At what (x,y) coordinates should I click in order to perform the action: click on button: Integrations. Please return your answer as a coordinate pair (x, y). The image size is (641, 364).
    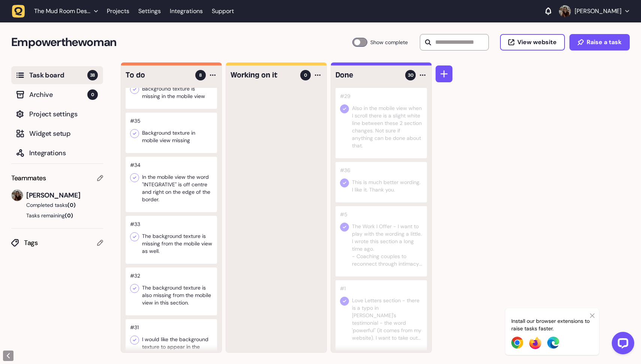
    Looking at the image, I should click on (57, 153).